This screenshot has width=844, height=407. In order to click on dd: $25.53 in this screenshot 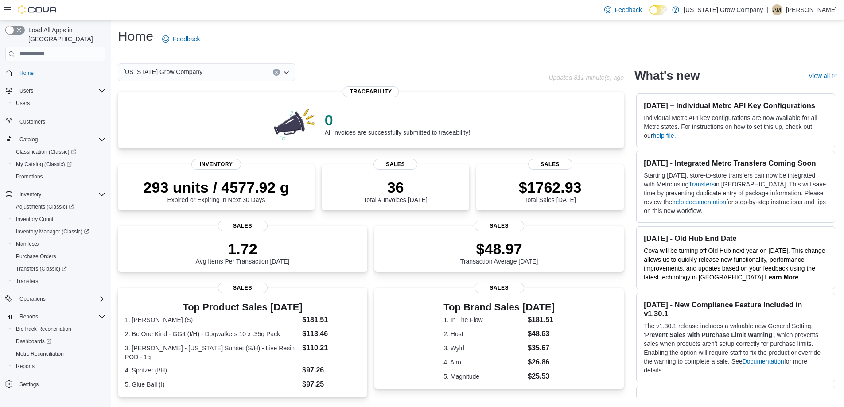, I will do `click(541, 377)`.